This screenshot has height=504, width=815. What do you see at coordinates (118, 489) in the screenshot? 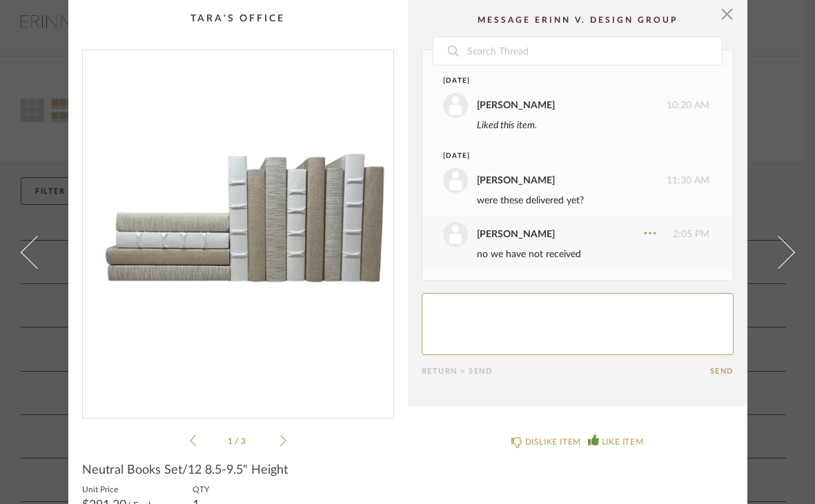
I see `label: Unit Price` at bounding box center [118, 489].